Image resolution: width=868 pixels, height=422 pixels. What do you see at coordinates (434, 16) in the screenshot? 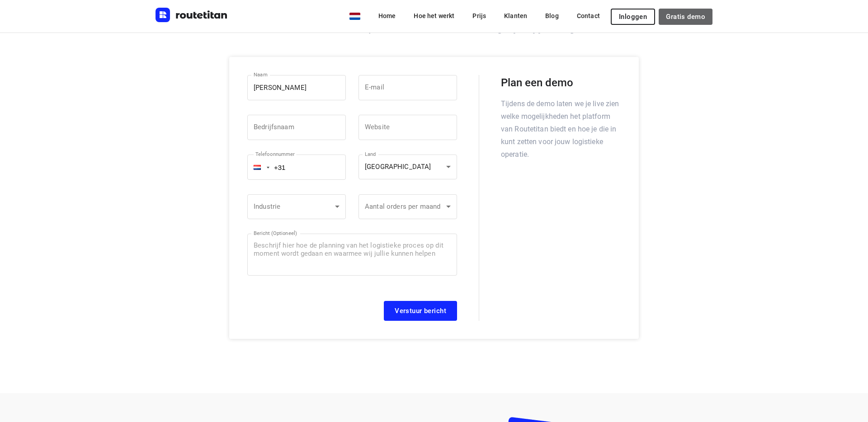
I see `a: Hoe het werkt` at bounding box center [434, 16].